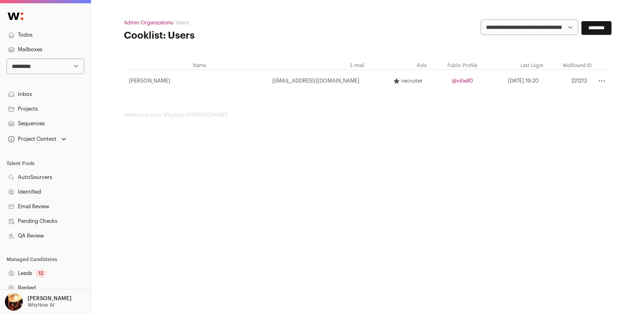 This screenshot has height=314, width=644. Describe the element at coordinates (462, 81) in the screenshot. I see `a: @vitiell0` at that location.